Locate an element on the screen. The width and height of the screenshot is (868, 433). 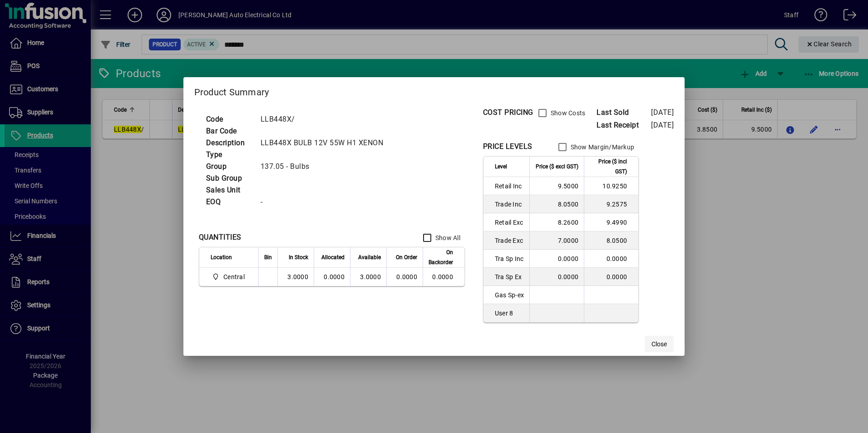
span: User 8 is located at coordinates (509, 313).